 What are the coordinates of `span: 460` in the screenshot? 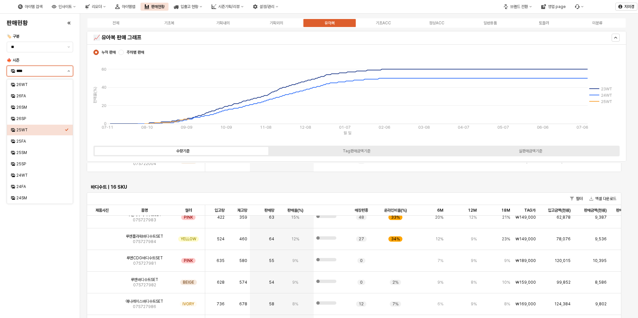 It's located at (243, 239).